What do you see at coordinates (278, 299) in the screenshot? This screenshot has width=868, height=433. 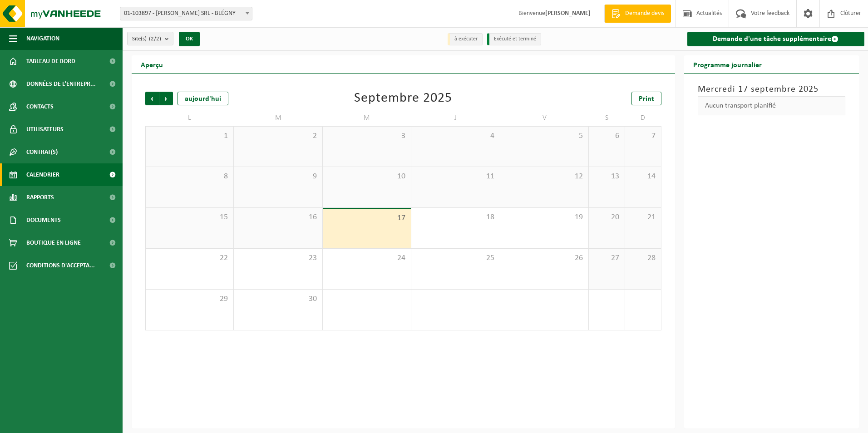 I see `span: 30` at bounding box center [278, 299].